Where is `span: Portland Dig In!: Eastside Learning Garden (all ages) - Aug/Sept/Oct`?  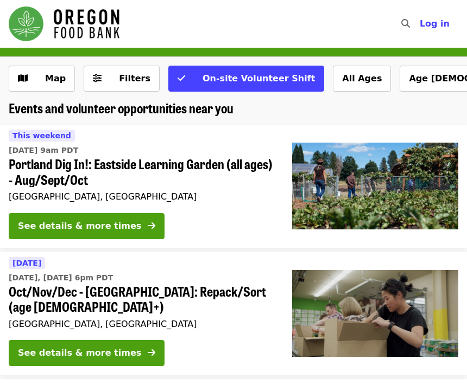
span: Portland Dig In!: Eastside Learning Garden (all ages) - Aug/Sept/Oct is located at coordinates (142, 172).